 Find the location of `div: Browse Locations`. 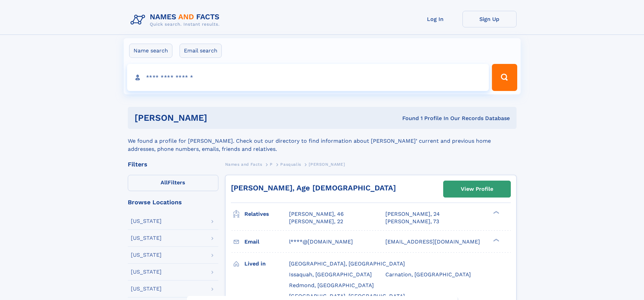

div: Browse Locations is located at coordinates (173, 202).